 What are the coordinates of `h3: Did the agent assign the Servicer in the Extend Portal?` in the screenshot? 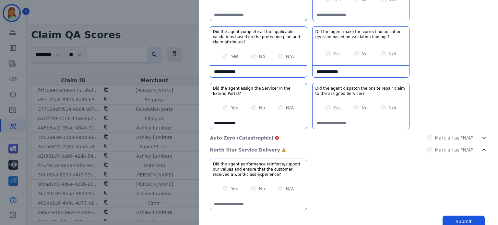 It's located at (258, 91).